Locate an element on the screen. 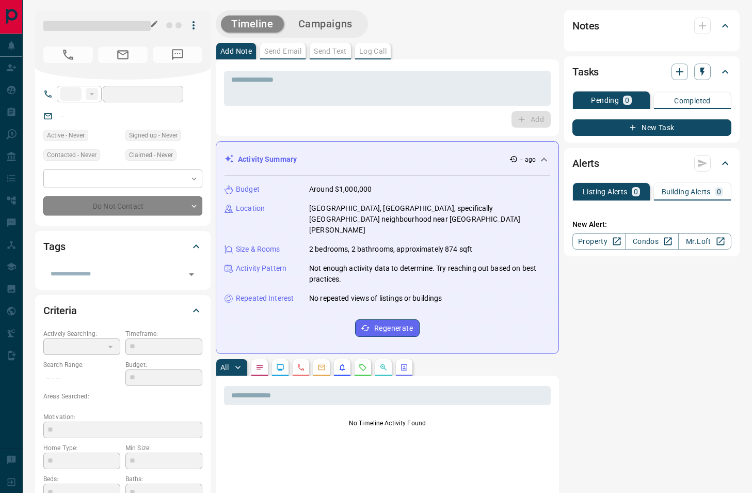  p: New Alert: is located at coordinates (652, 224).